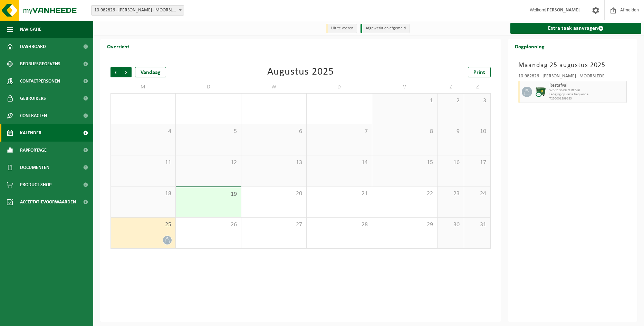  Describe the element at coordinates (478, 225) in the screenshot. I see `span: 31` at that location.